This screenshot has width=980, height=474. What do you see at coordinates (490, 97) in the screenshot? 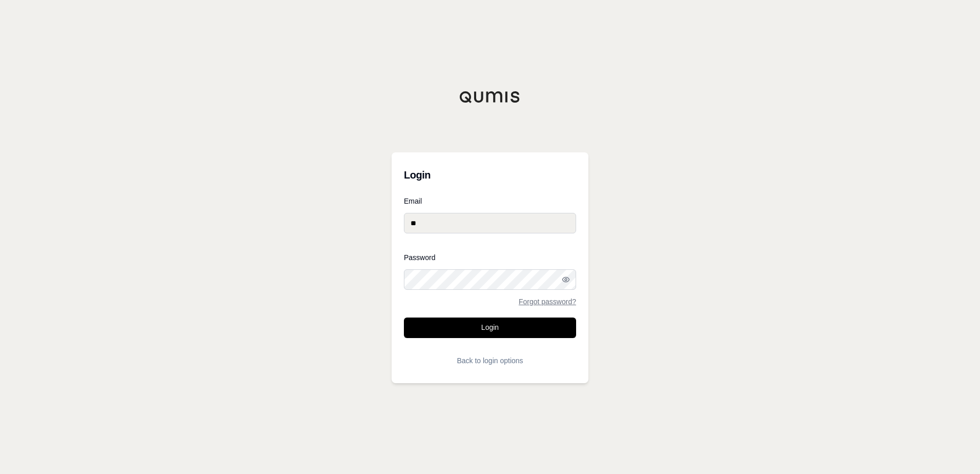
I see `img: Qumis` at bounding box center [490, 97].